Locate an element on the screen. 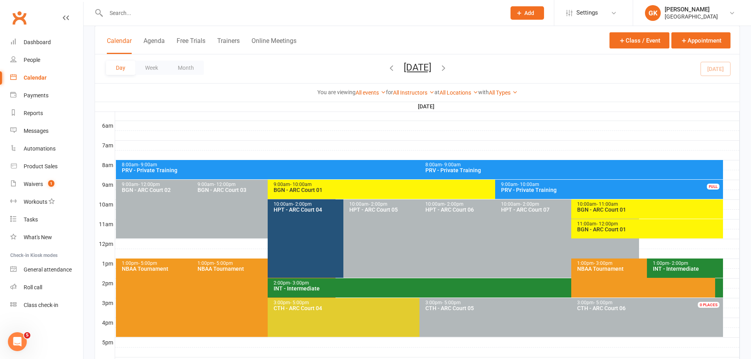 This screenshot has height=359, width=751. th: 10am is located at coordinates (105, 204).